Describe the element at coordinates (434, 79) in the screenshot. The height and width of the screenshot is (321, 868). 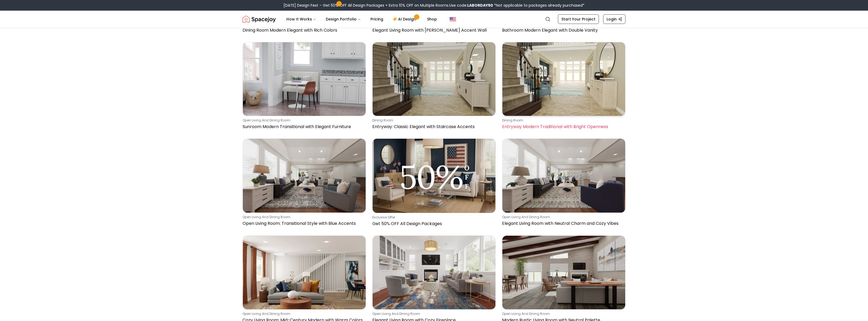
I see `img: Entryway: Classic Elegant with Staircase Accents` at that location.